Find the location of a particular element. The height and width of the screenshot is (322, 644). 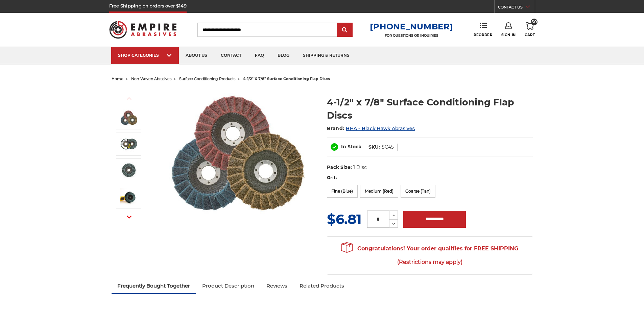

span: Cart is located at coordinates (530, 35).